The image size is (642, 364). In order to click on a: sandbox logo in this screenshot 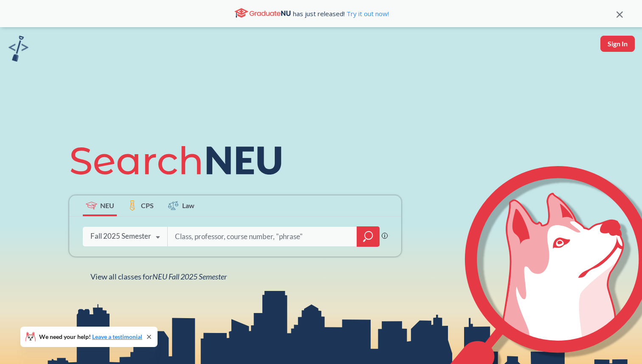, I will do `click(18, 49)`.